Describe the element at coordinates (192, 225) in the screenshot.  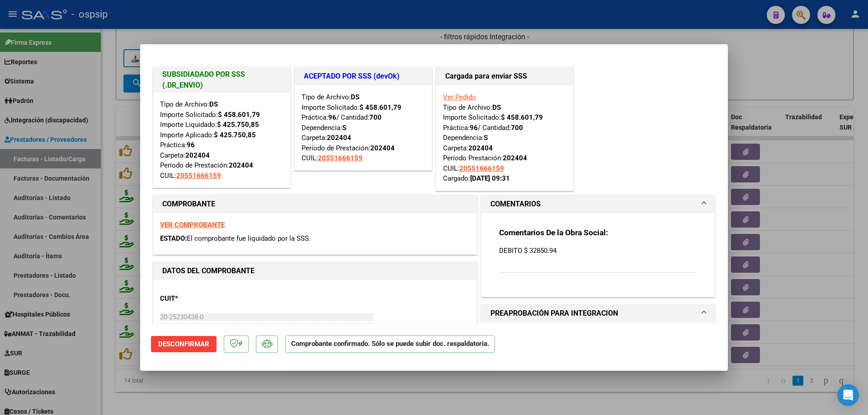
I see `a: VER COMPROBANTE` at that location.